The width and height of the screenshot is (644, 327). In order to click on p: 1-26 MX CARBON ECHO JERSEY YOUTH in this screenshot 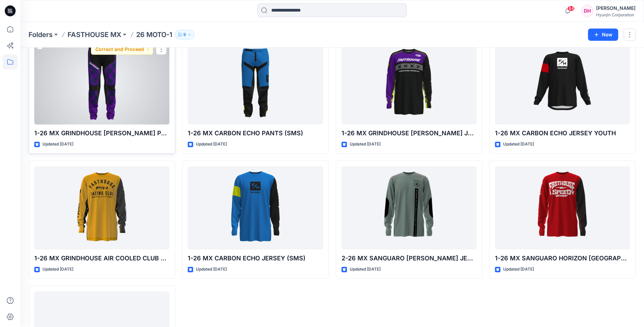, I will do `click(562, 133)`.